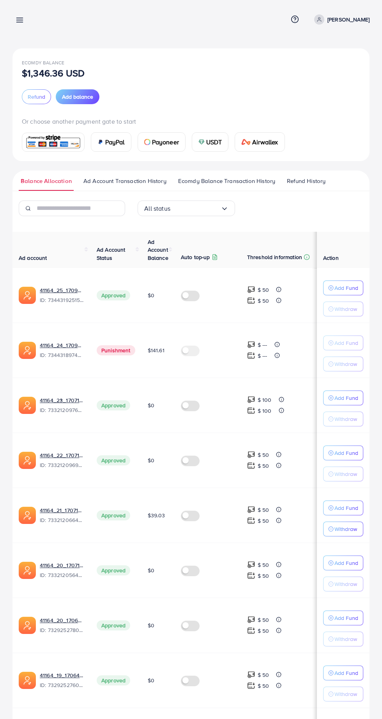  Describe the element at coordinates (162, 142) in the screenshot. I see `a: cardPayoneer` at that location.